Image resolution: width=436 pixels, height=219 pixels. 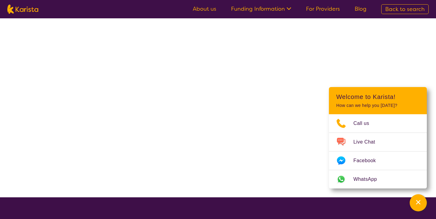 What do you see at coordinates (378, 138) in the screenshot?
I see `div: Channel Menu` at bounding box center [378, 138].